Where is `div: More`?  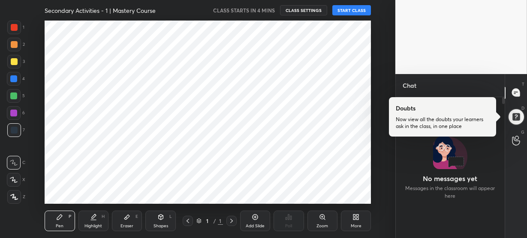 div: More is located at coordinates (356, 226).